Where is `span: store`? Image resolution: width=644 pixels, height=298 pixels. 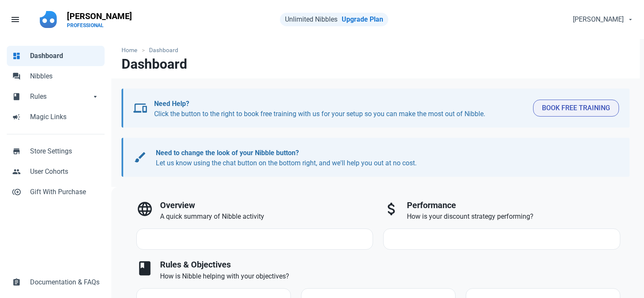 span: store is located at coordinates (16, 150).